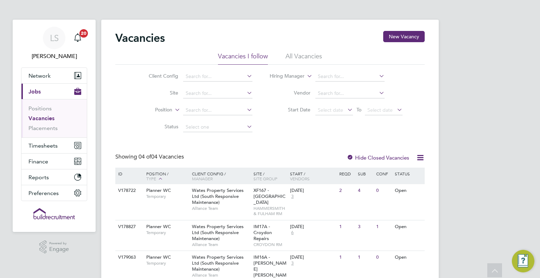 Image resolution: width=540 pixels, height=278 pixels. I want to click on label: Hide Closed Vacancies, so click(378, 157).